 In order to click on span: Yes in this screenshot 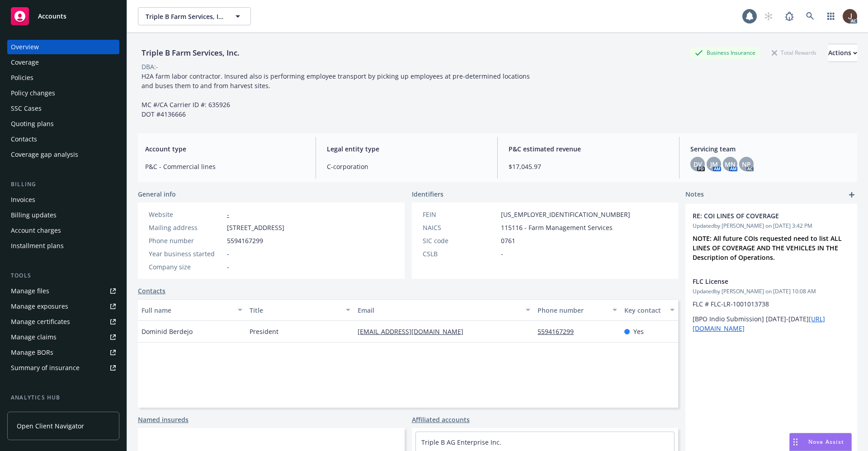, I will do `click(638, 331)`.